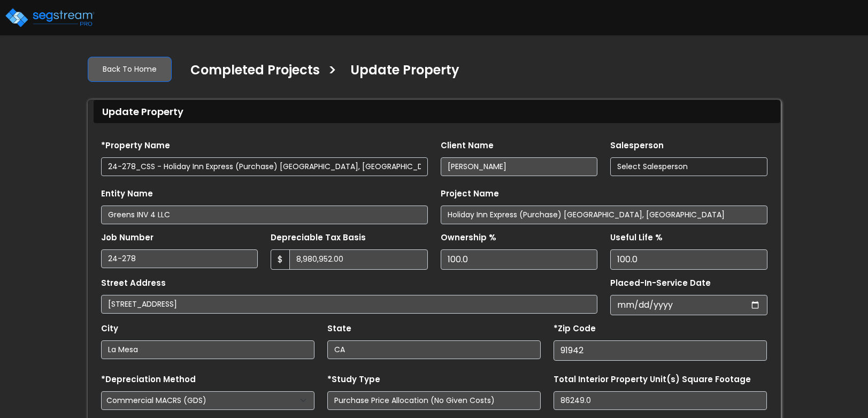  I want to click on a: Completed Projects, so click(251, 74).